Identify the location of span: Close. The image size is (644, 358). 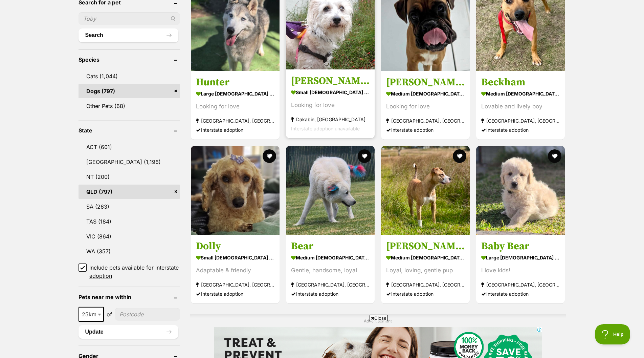
(379, 318).